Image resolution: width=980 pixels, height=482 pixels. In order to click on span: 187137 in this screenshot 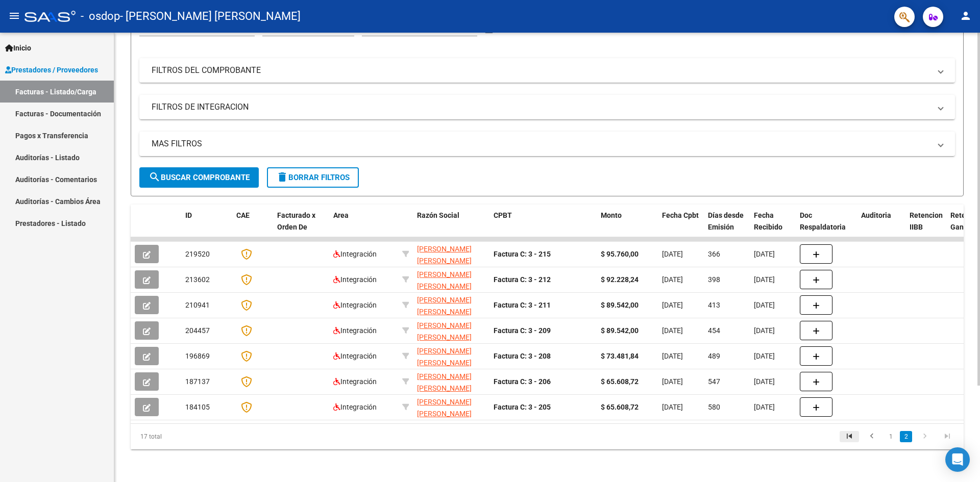, I will do `click(198, 382)`.